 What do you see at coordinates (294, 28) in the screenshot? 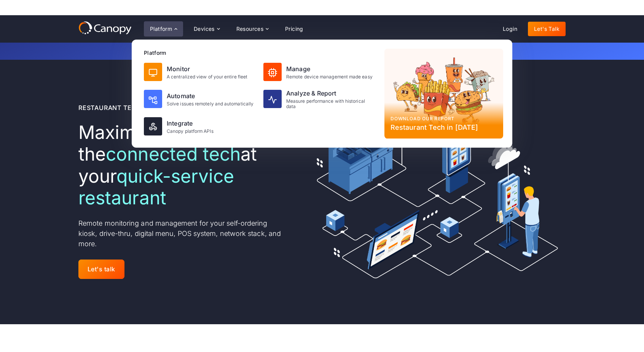
I see `a: Pricing` at bounding box center [294, 28].